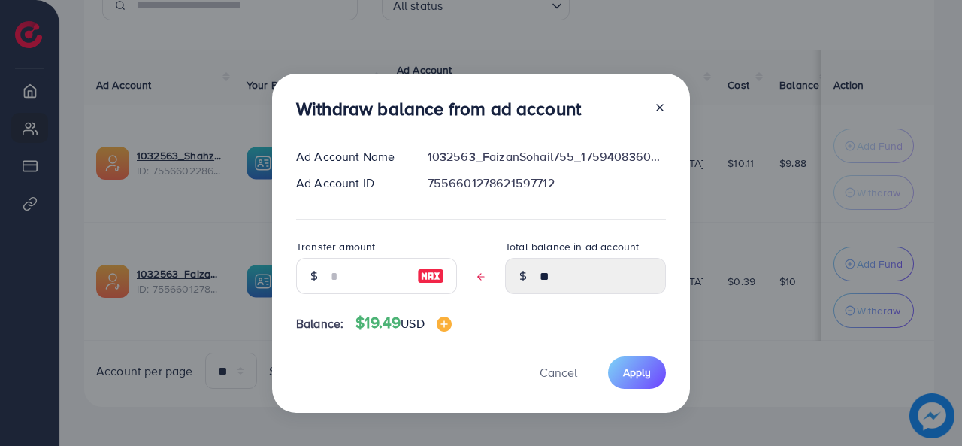  Describe the element at coordinates (637, 372) in the screenshot. I see `button: Apply` at that location.